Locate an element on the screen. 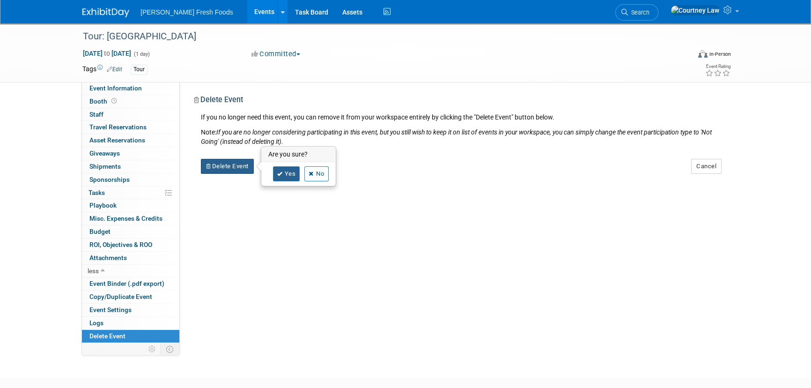 This screenshot has width=811, height=388. span: Event Binder (.pdf export) is located at coordinates (127, 283).